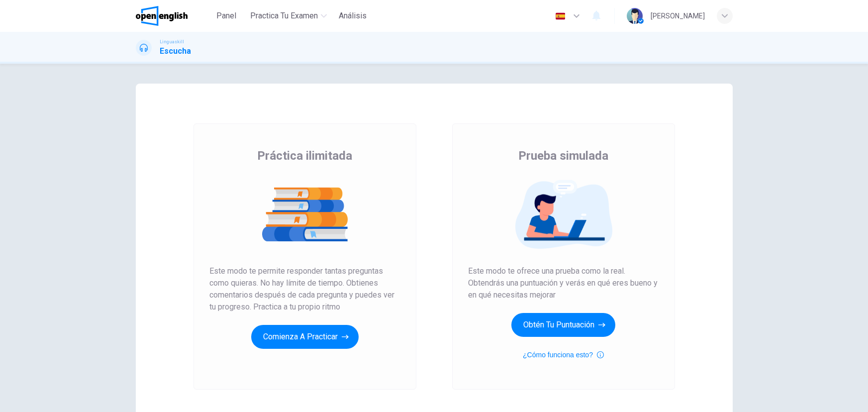 The image size is (868, 412). Describe the element at coordinates (353, 16) in the screenshot. I see `button: Análisis` at that location.